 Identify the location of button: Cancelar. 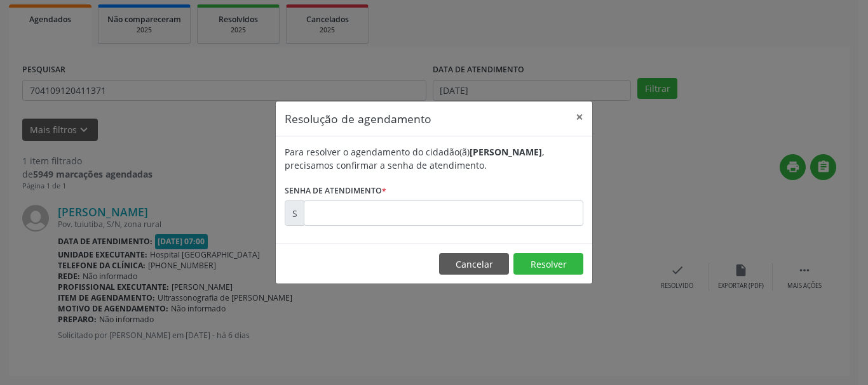
(474, 264).